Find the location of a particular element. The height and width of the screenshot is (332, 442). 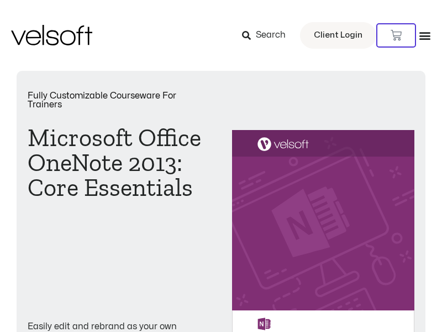

a: Search is located at coordinates (267, 35).